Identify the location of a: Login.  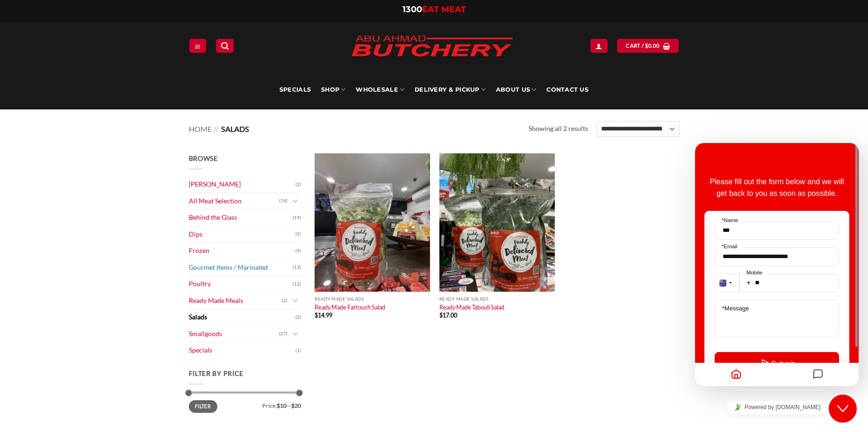
(599, 45).